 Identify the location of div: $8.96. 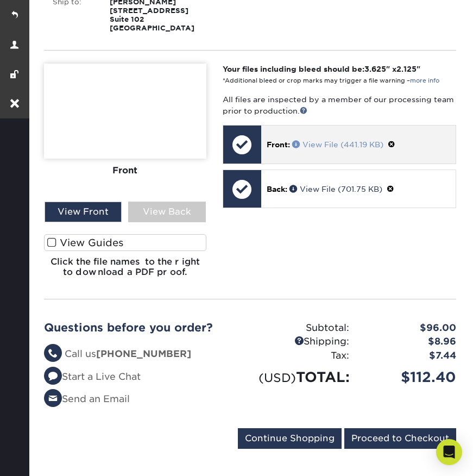
(410, 342).